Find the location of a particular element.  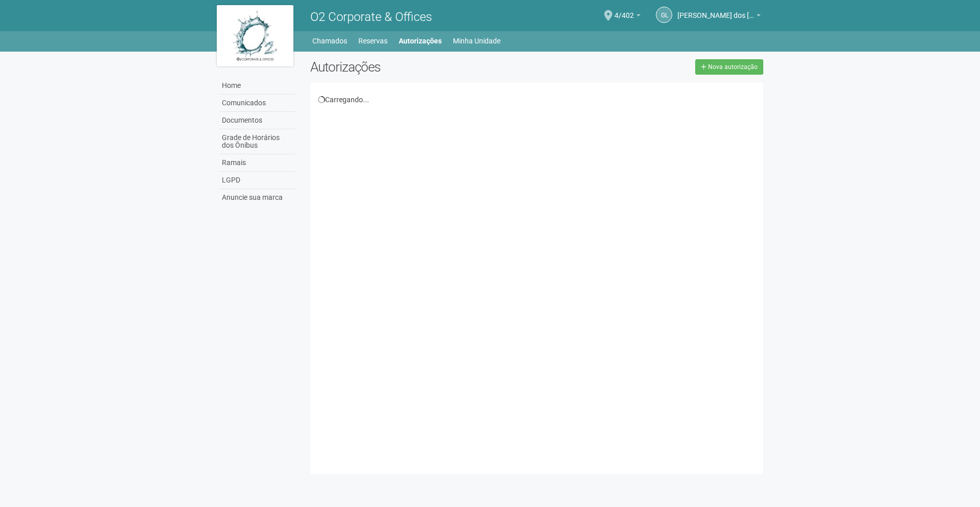

a: Ramais is located at coordinates (257, 163).